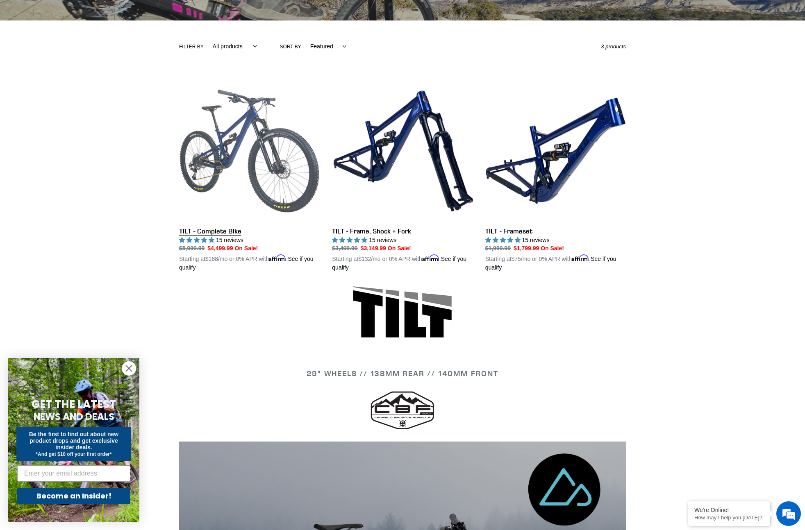 This screenshot has height=530, width=805. I want to click on span: 3 products, so click(613, 46).